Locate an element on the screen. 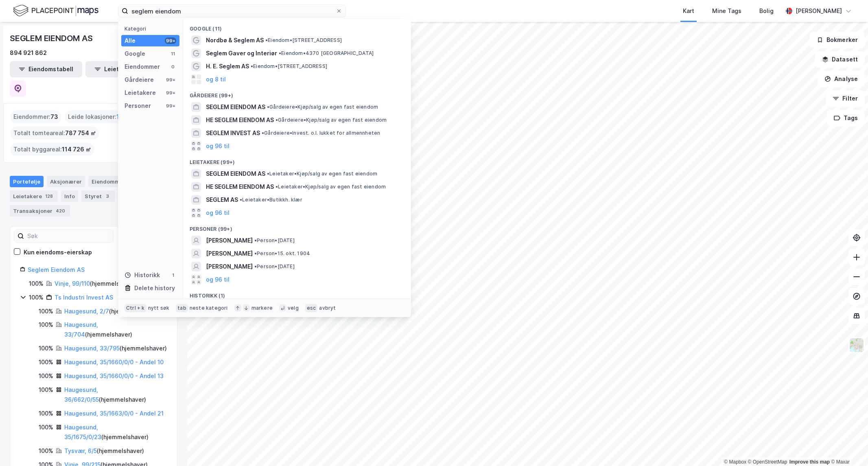  a: Haugesund, 36/662/0/55 is located at coordinates (81, 394).